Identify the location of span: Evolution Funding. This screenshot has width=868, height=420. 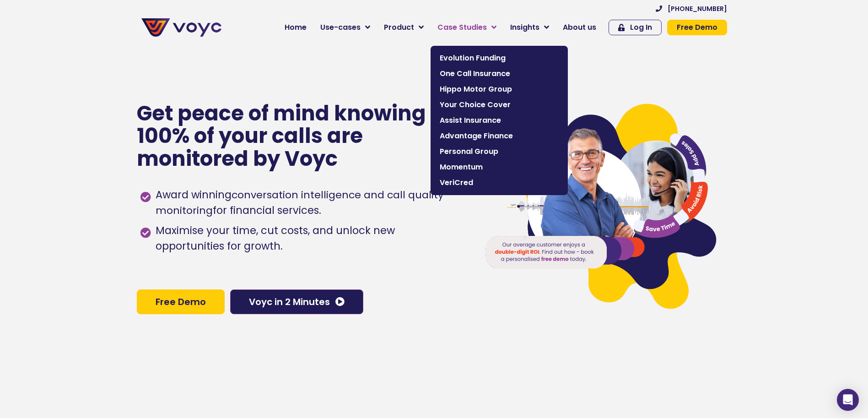
(499, 58).